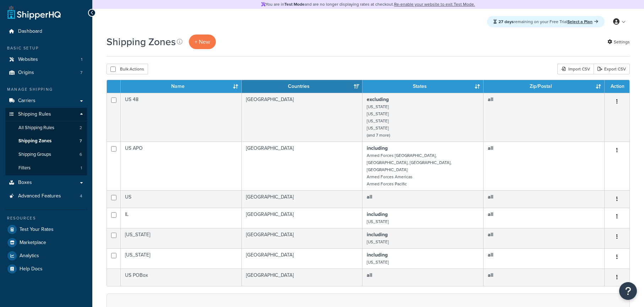 This screenshot has height=307, width=644. Describe the element at coordinates (46, 182) in the screenshot. I see `li: Boxes` at that location.